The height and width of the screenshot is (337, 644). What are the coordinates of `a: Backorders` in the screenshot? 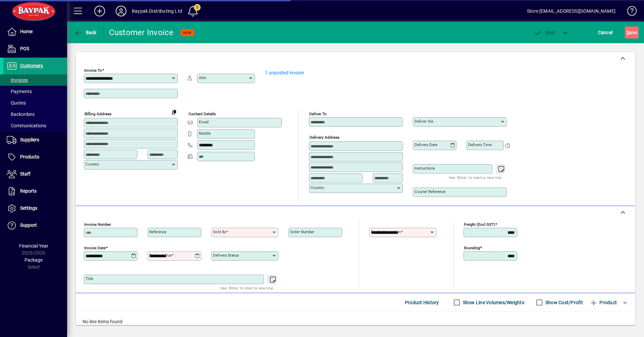 It's located at (35, 114).